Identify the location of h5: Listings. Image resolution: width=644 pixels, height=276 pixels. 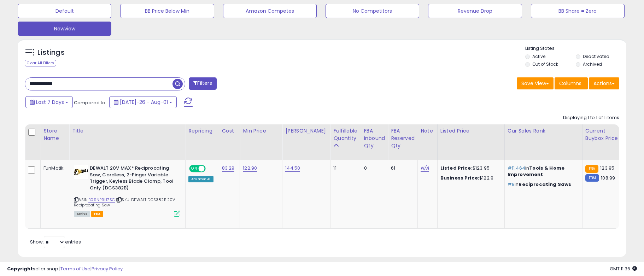
(51, 52).